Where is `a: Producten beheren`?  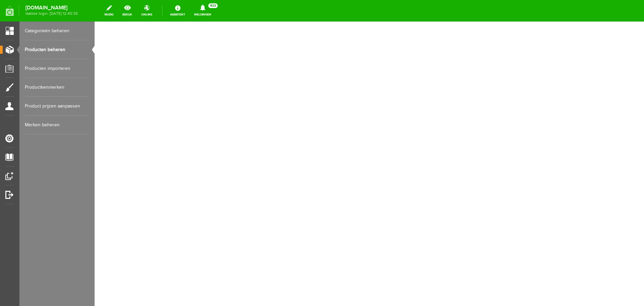
a: Producten beheren is located at coordinates (57, 50).